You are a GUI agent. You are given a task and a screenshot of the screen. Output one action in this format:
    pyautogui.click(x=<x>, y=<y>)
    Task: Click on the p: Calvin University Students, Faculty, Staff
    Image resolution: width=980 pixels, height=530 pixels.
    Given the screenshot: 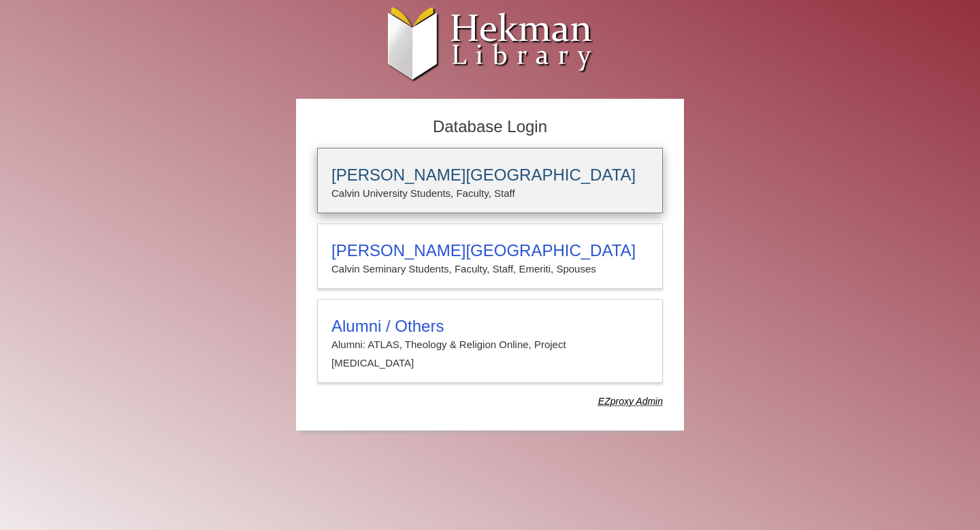 What is the action you would take?
    pyautogui.click(x=490, y=193)
    